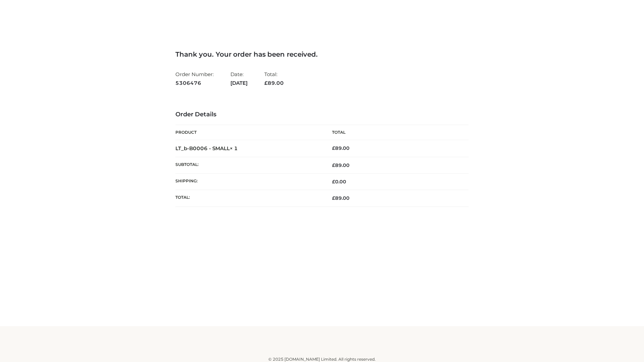  What do you see at coordinates (339, 182) in the screenshot?
I see `bdi: 0.00` at bounding box center [339, 182].